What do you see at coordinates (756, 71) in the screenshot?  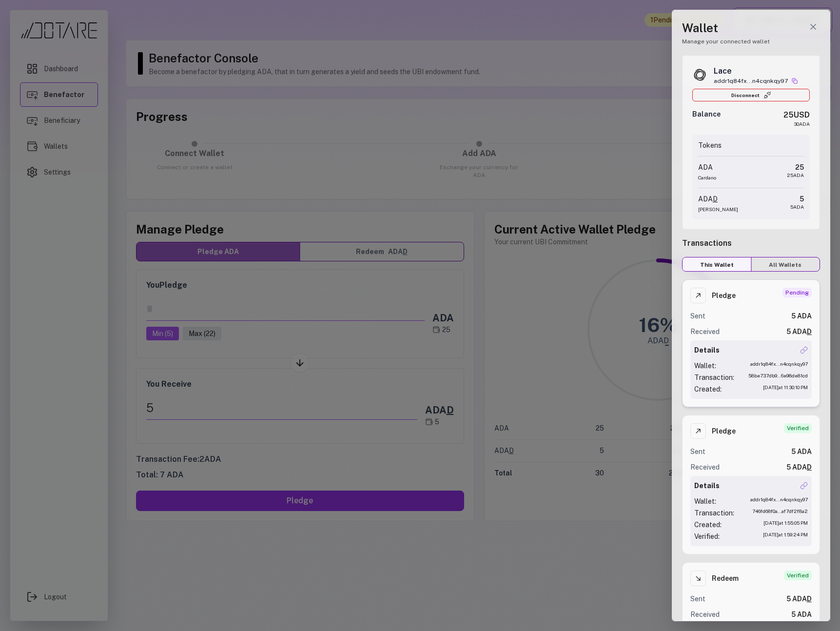 I see `div: Lace` at bounding box center [756, 71].